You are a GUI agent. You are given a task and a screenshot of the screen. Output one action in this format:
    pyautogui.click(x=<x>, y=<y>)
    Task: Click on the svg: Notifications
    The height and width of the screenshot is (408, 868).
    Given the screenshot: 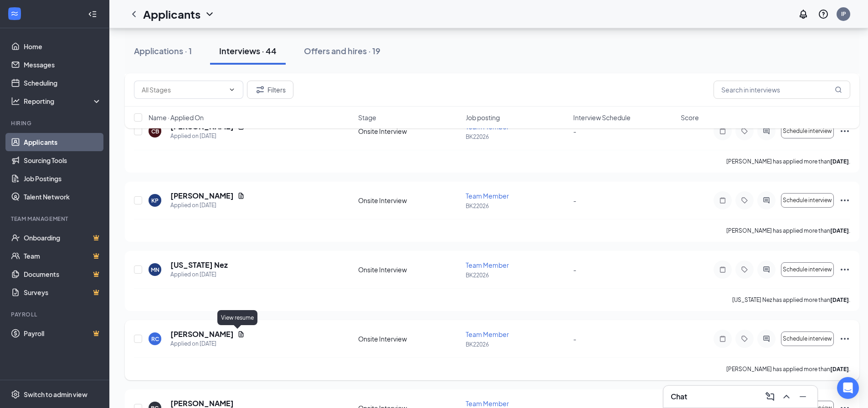 What is the action you would take?
    pyautogui.click(x=803, y=14)
    